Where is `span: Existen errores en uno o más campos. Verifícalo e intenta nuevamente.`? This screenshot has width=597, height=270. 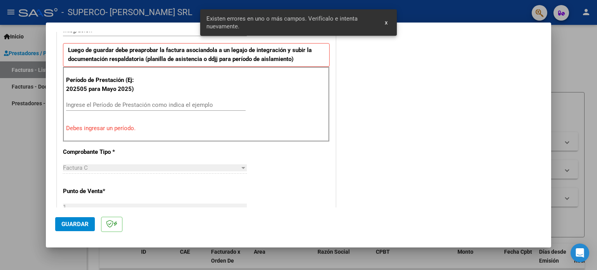
span: Existen errores en uno o más campos. Verifícalo e intenta nuevamente. is located at coordinates (291, 23).